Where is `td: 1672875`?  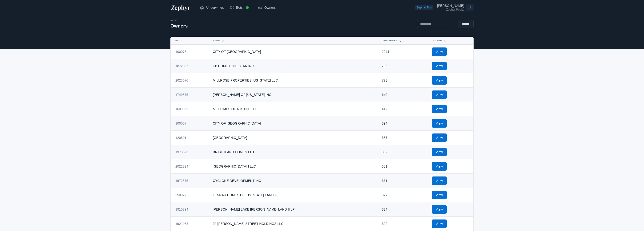 td: 1672875 is located at coordinates (190, 181).